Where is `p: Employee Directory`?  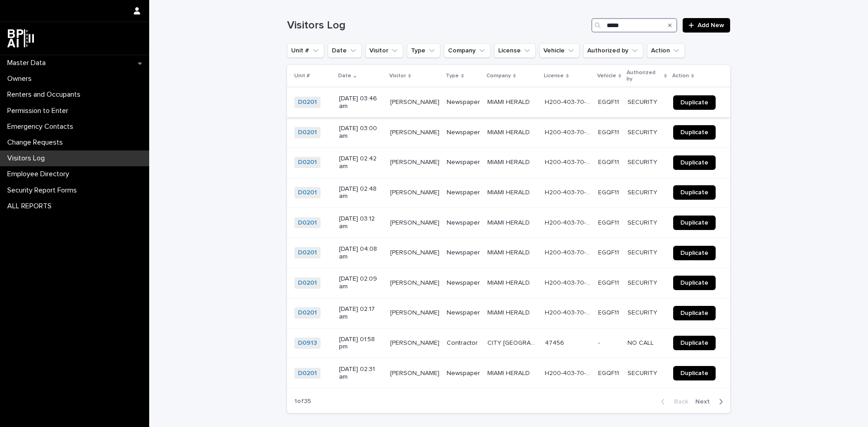
p: Employee Directory is located at coordinates (40, 174).